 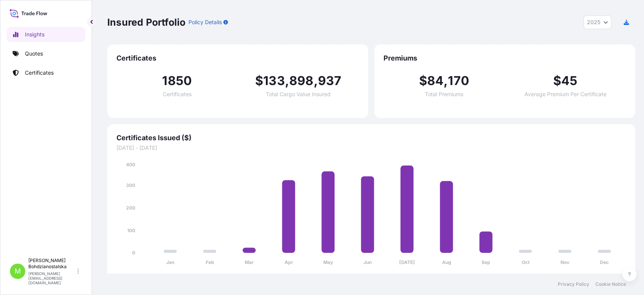 What do you see at coordinates (289, 262) in the screenshot?
I see `tspan: Apr` at bounding box center [289, 262].